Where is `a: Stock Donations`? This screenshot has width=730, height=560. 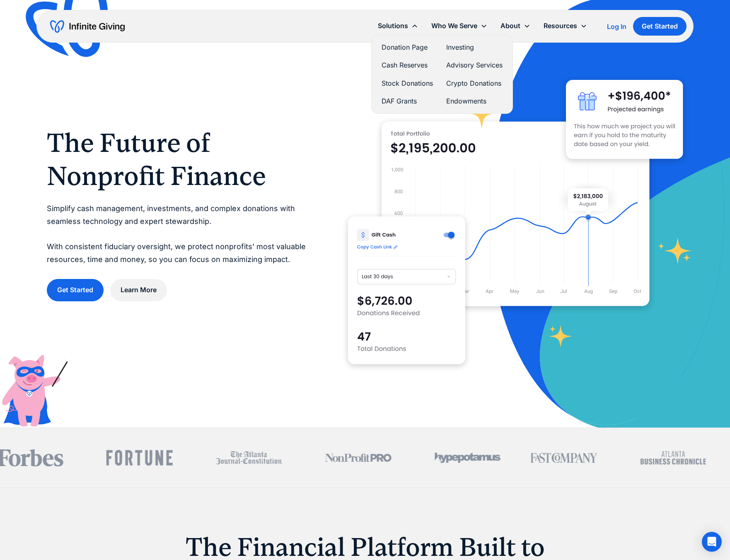 a: Stock Donations is located at coordinates (408, 83).